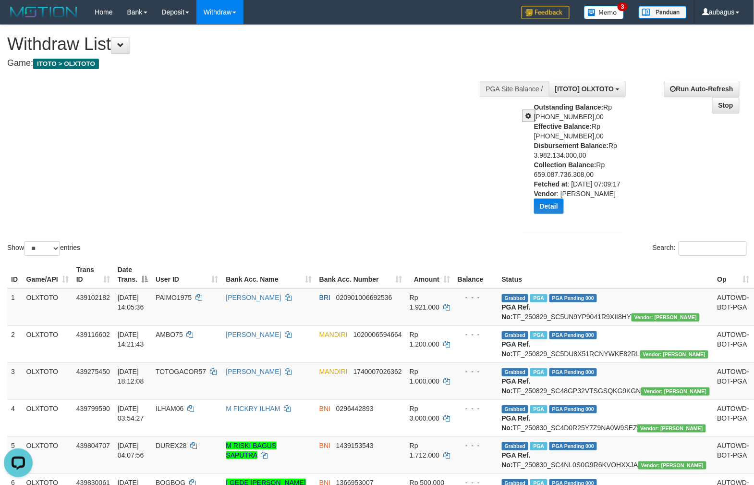 The image size is (754, 485). What do you see at coordinates (250, 44) in the screenshot?
I see `h1: Withdraw List` at bounding box center [250, 44].